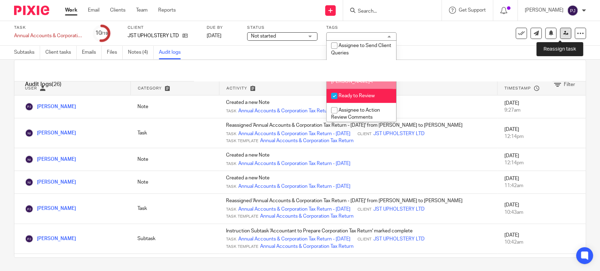  Describe the element at coordinates (115, 52) in the screenshot. I see `a: Files` at that location.